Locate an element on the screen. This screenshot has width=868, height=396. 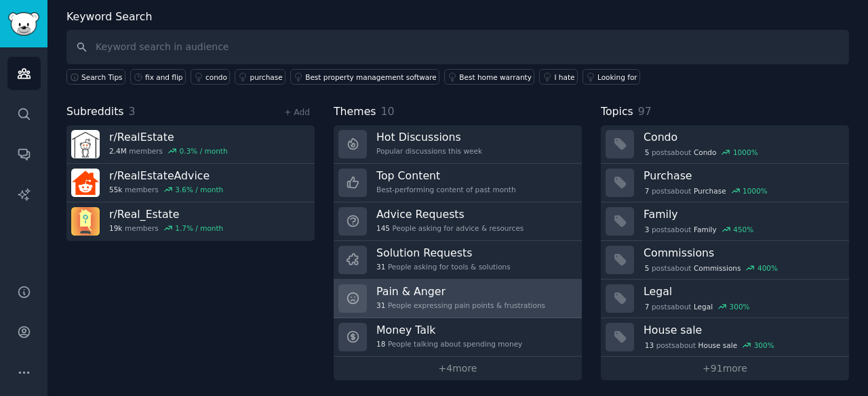
div: People expressing pain points & frustrations is located at coordinates (460, 305).